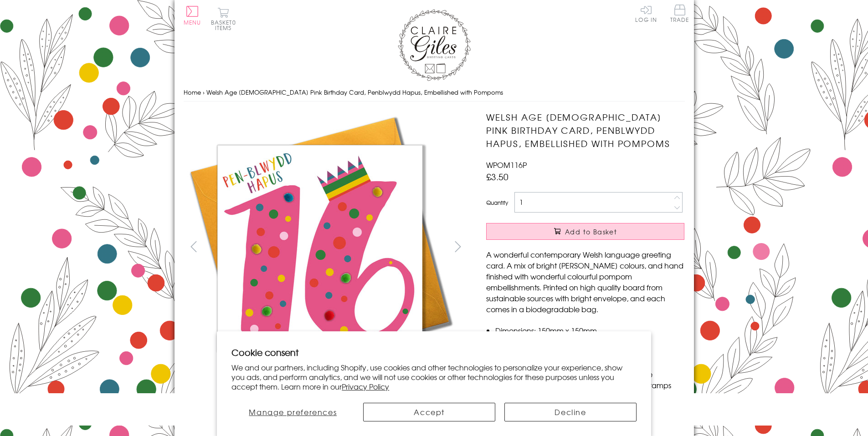  Describe the element at coordinates (591, 232) in the screenshot. I see `span: Add to Basket` at that location.